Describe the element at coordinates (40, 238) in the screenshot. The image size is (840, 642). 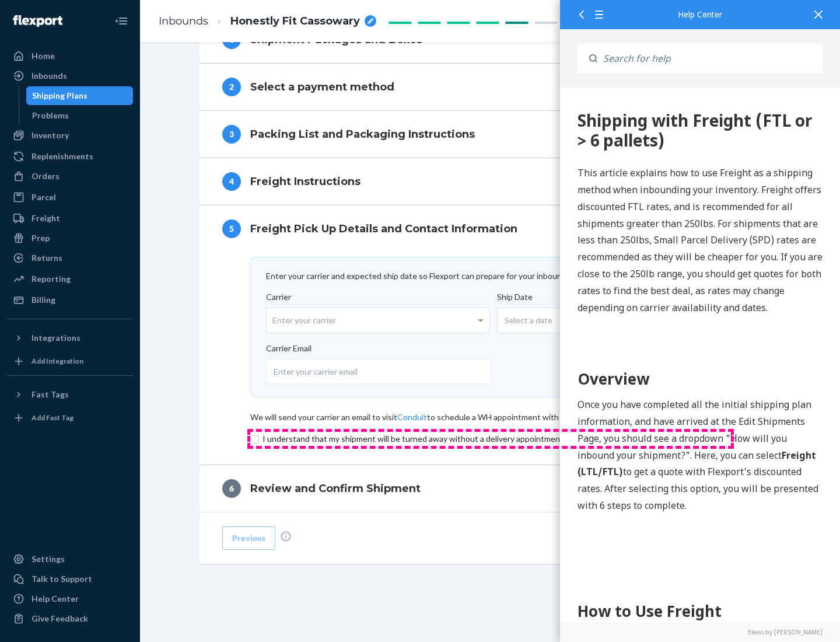
I see `div: Prep` at that location.